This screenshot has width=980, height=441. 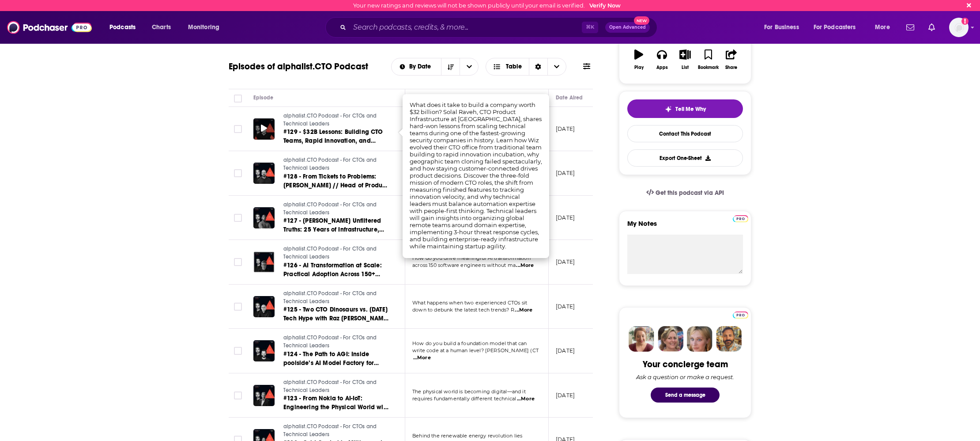 What do you see at coordinates (463, 310) in the screenshot?
I see `span: down to debunk the latest tech trends? R` at bounding box center [463, 310].